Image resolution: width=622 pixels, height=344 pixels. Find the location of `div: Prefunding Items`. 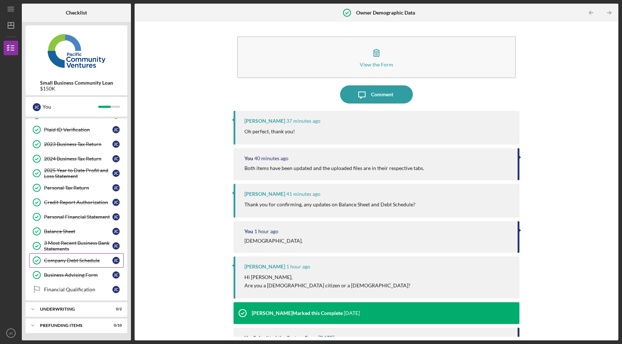

div: Prefunding Items is located at coordinates (72, 326).